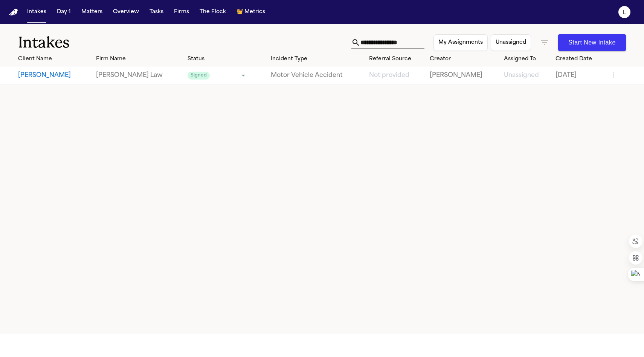  Describe the element at coordinates (13, 12) in the screenshot. I see `a: Home` at that location.